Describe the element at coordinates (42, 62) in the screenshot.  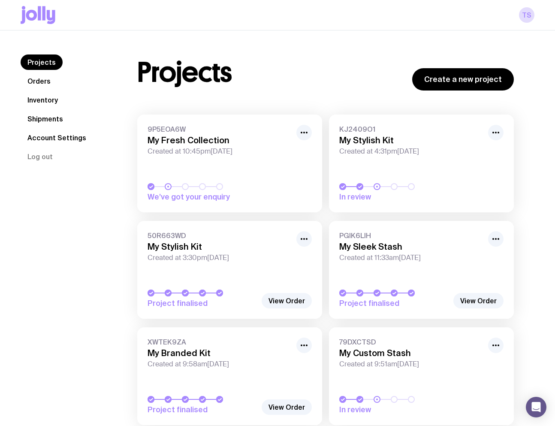
I see `a: Projects` at that location.